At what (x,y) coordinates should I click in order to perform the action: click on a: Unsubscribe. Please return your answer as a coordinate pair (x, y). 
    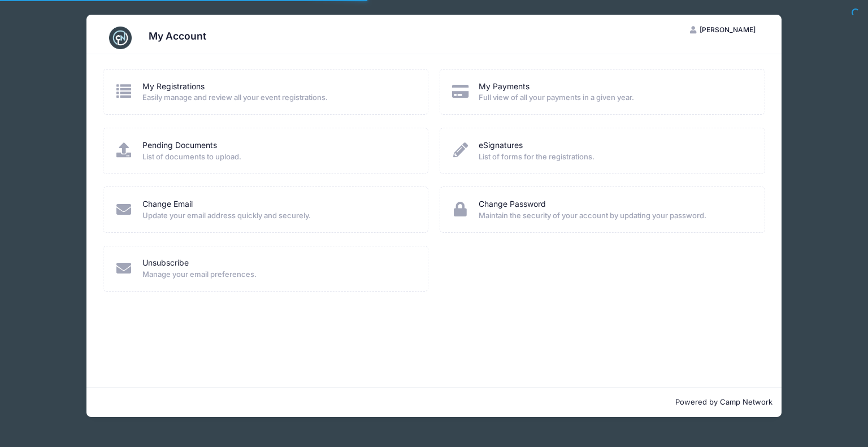
    Looking at the image, I should click on (165, 263).